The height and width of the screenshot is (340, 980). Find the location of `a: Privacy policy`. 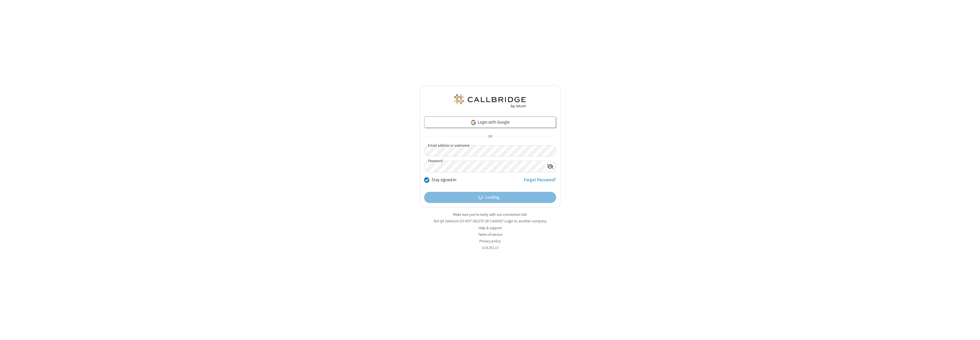

a: Privacy policy is located at coordinates (490, 241).